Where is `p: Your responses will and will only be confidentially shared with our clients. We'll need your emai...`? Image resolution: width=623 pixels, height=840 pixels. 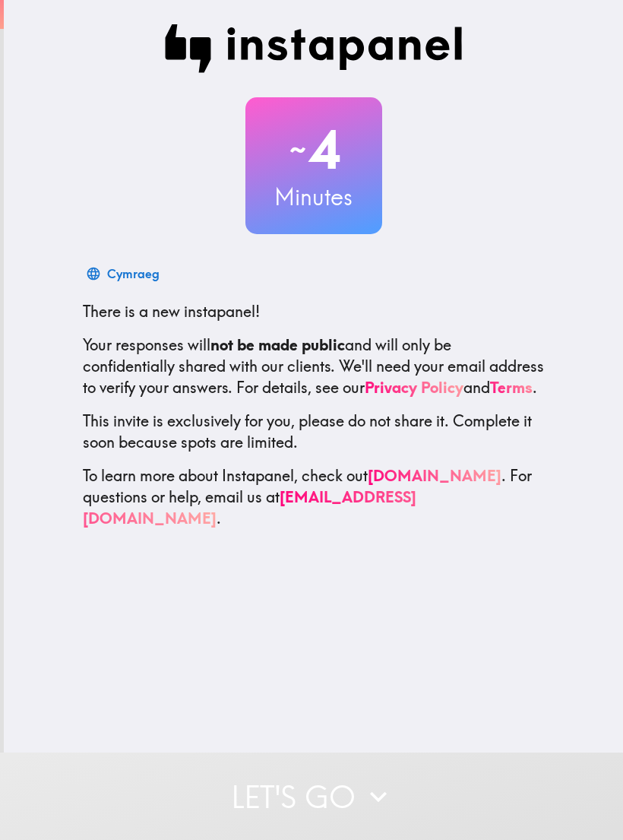 p: Your responses will and will only be confidentially shared with our clients. We'll need your emai... is located at coordinates (314, 367).